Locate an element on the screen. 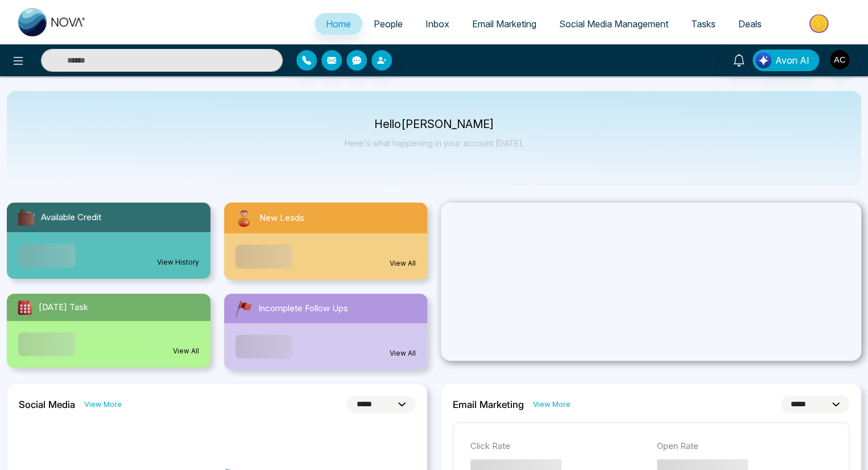 The image size is (868, 470). a: Incomplete Follow UpsView All is located at coordinates (326, 331).